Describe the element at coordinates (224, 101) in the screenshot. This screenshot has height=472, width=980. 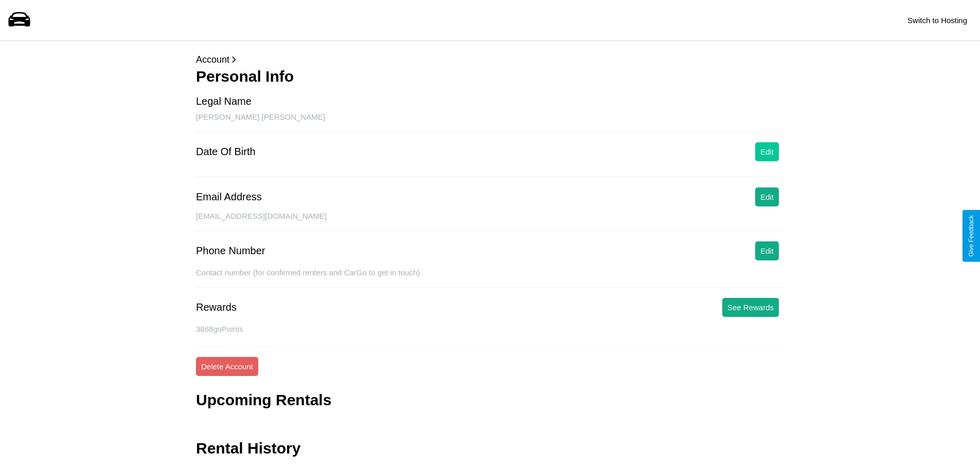
I see `div: Legal Name` at that location.